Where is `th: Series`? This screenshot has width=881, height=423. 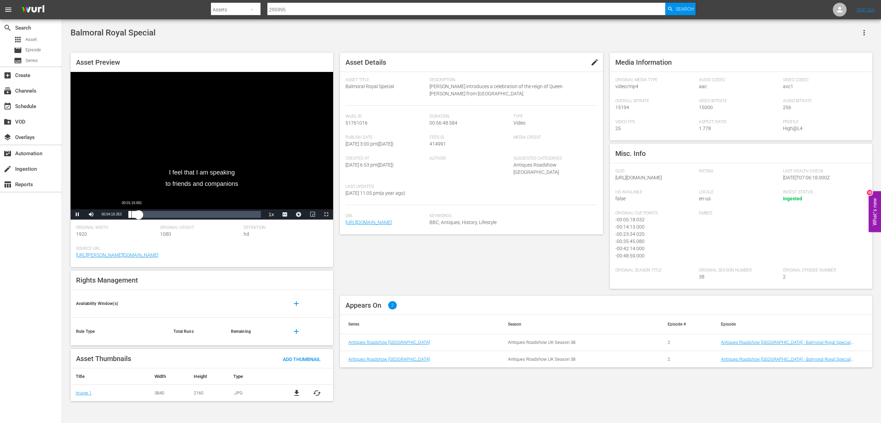 th: Series is located at coordinates (420, 324).